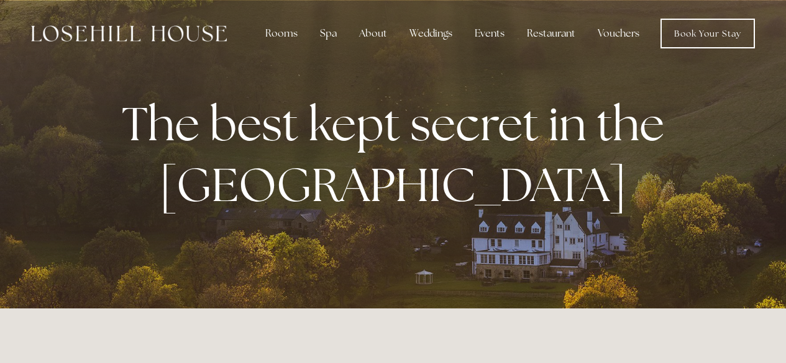  Describe the element at coordinates (490, 34) in the screenshot. I see `div: Events` at that location.